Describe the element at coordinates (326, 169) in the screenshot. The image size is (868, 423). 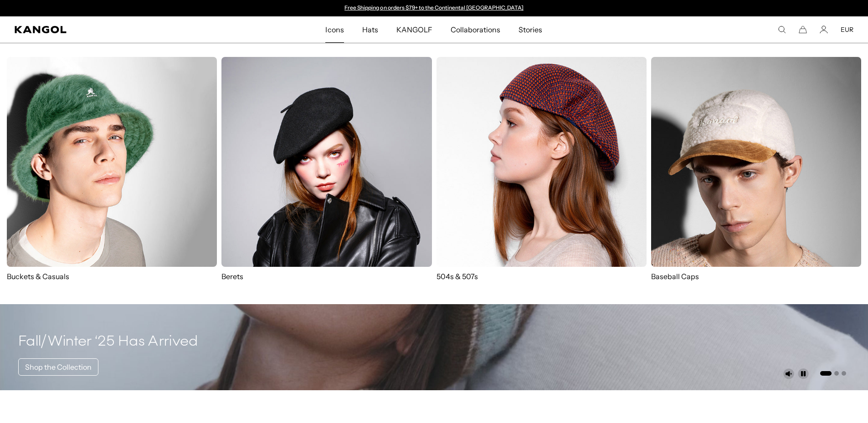
I see `a: Berets` at that location.